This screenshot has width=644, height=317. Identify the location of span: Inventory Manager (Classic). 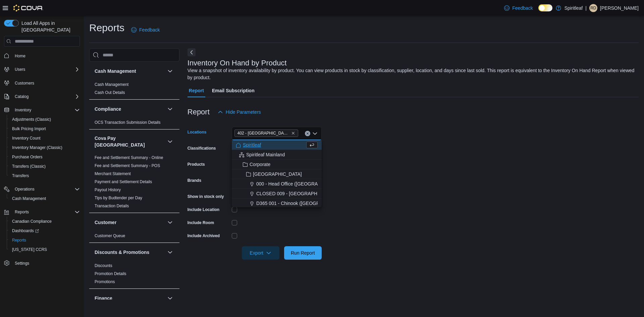
(38, 148).